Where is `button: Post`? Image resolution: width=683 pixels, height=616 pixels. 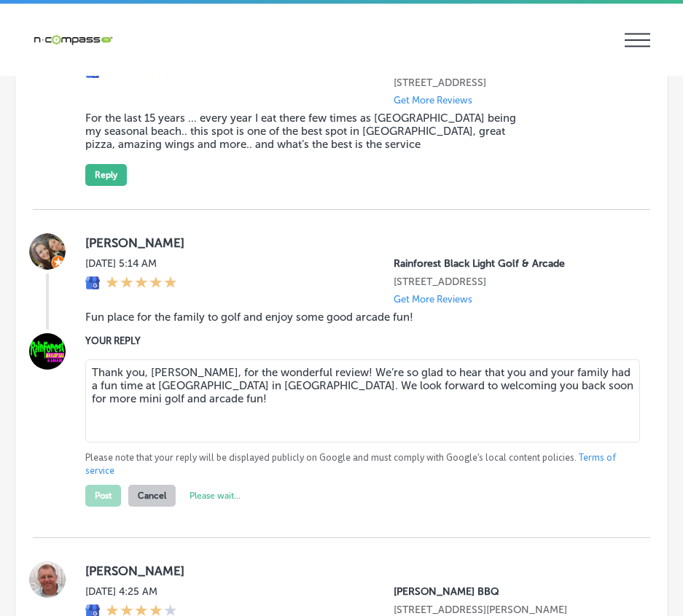 button: Post is located at coordinates (103, 496).